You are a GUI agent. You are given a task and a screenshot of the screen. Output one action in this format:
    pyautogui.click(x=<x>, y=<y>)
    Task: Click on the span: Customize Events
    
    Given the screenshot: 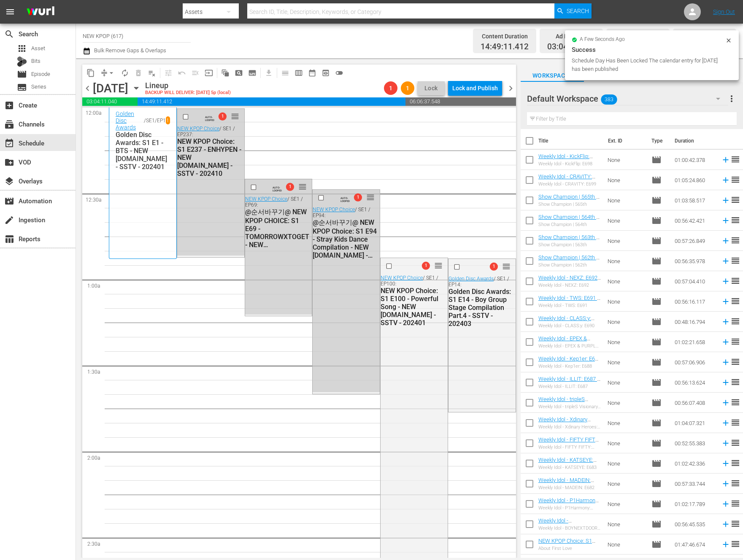 What is the action you would take?
    pyautogui.click(x=167, y=72)
    